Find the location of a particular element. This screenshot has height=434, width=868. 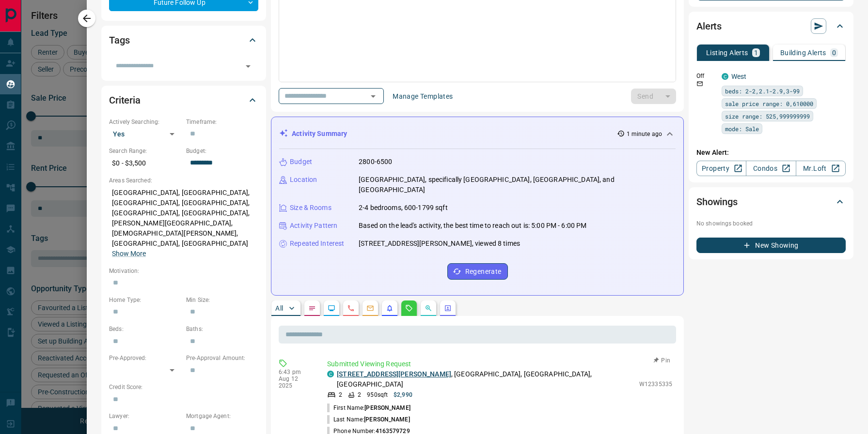

h2: Tags is located at coordinates (119, 40).